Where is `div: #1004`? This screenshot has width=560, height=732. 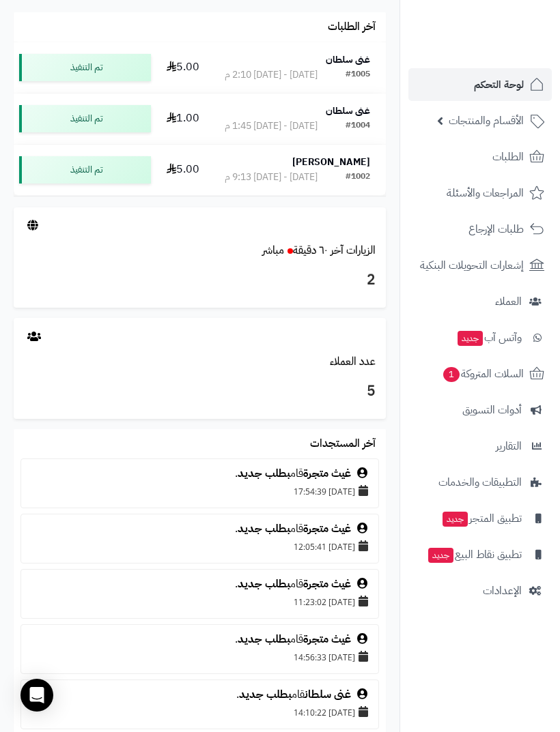 div: #1004 is located at coordinates (357, 126).